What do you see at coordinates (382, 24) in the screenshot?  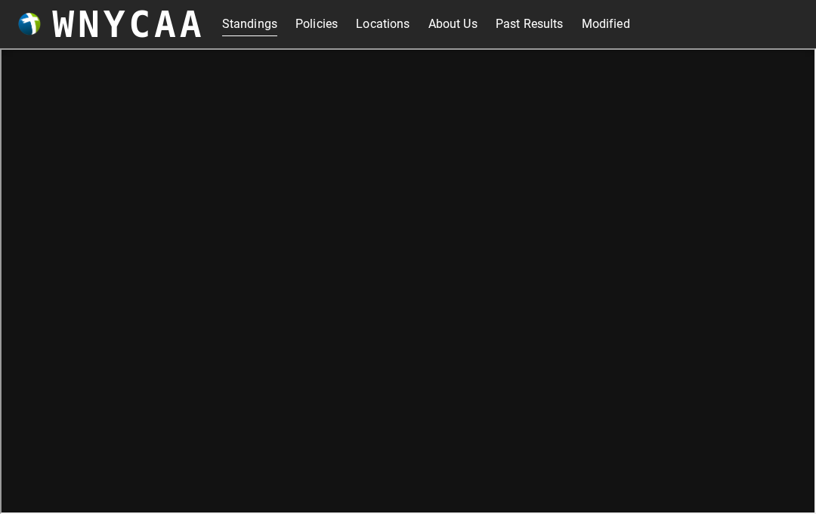 I see `a: Locations` at bounding box center [382, 24].